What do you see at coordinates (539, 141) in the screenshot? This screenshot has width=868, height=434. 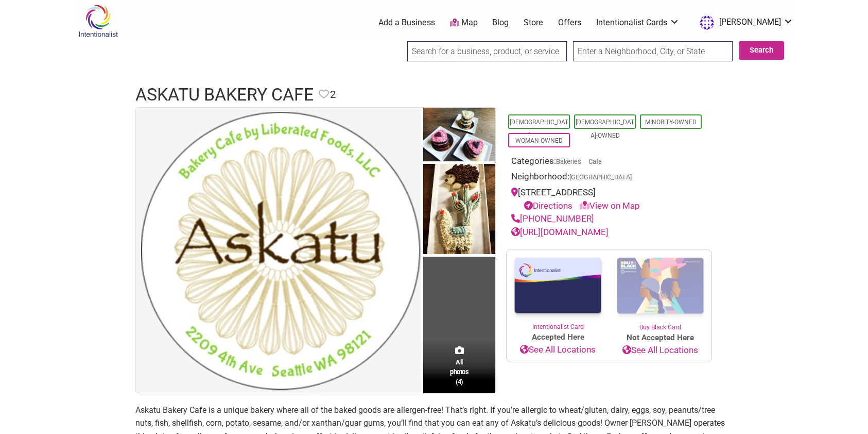 I see `a: Woman-Owned` at bounding box center [539, 141].